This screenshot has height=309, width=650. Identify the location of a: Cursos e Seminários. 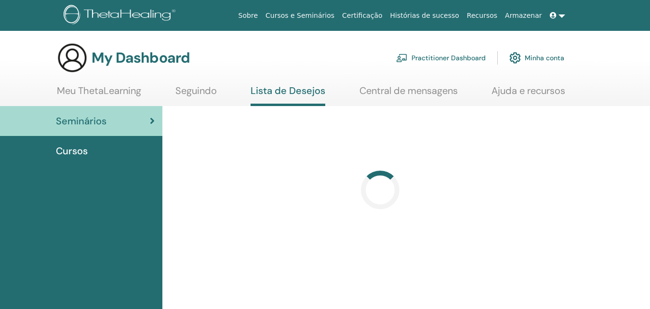
(300, 15).